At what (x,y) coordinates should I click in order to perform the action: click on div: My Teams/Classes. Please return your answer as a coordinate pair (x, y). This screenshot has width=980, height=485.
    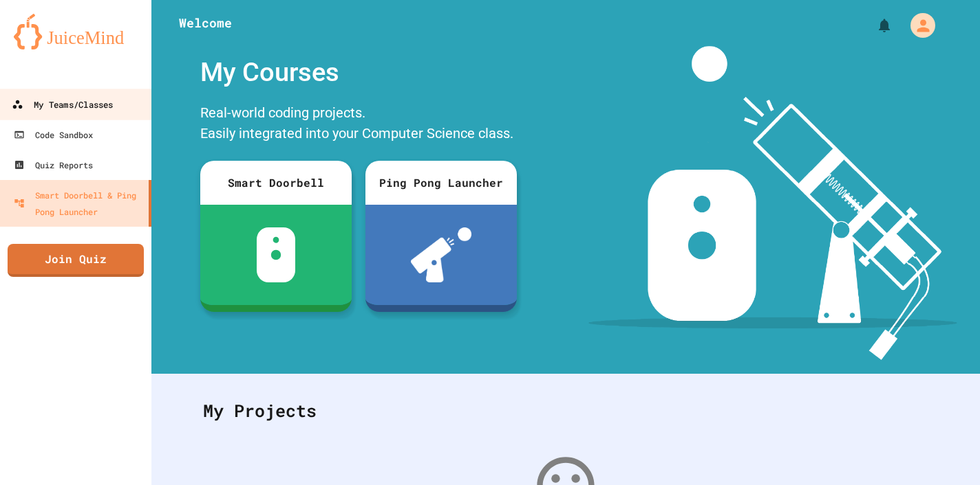
    Looking at the image, I should click on (62, 105).